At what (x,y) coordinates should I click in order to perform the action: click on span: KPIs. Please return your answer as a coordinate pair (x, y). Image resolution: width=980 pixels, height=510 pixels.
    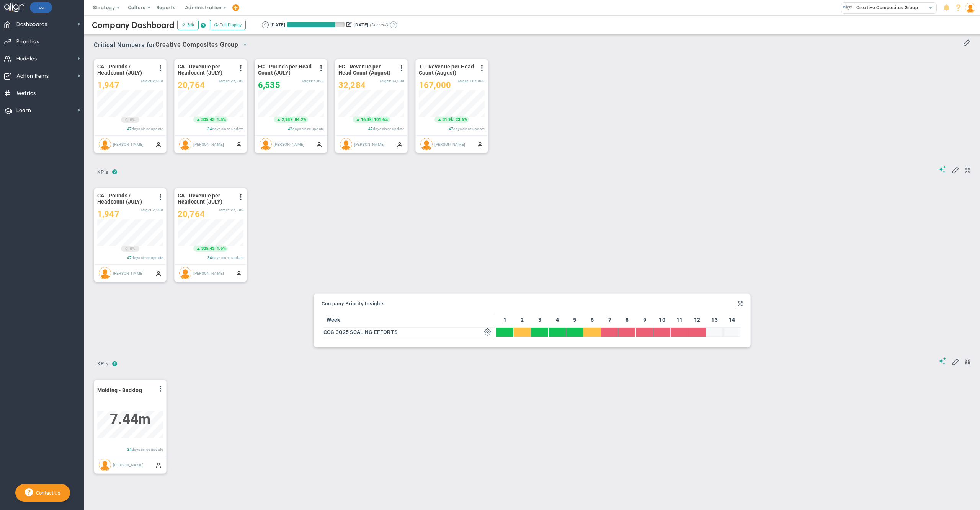
    Looking at the image, I should click on (103, 364).